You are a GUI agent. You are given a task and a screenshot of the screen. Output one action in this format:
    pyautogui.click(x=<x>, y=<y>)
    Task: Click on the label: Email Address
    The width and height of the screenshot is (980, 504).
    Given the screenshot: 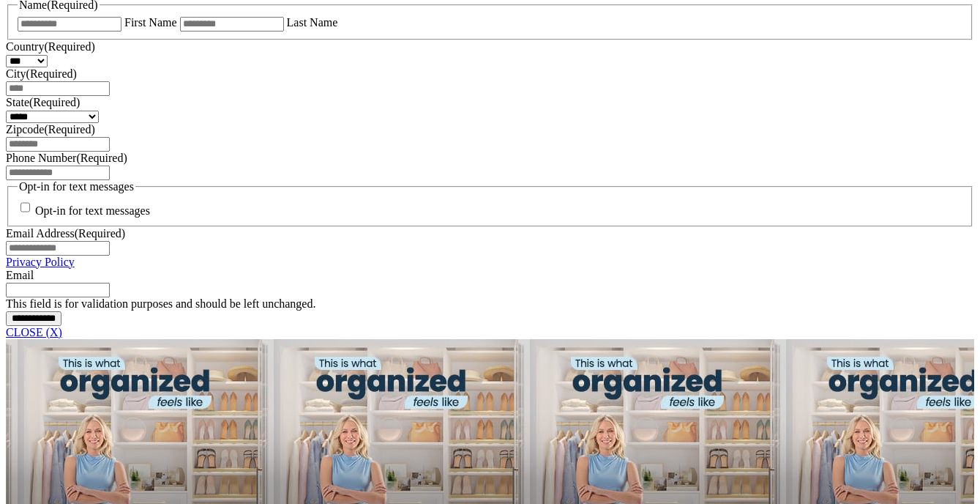 What is the action you would take?
    pyautogui.click(x=65, y=233)
    